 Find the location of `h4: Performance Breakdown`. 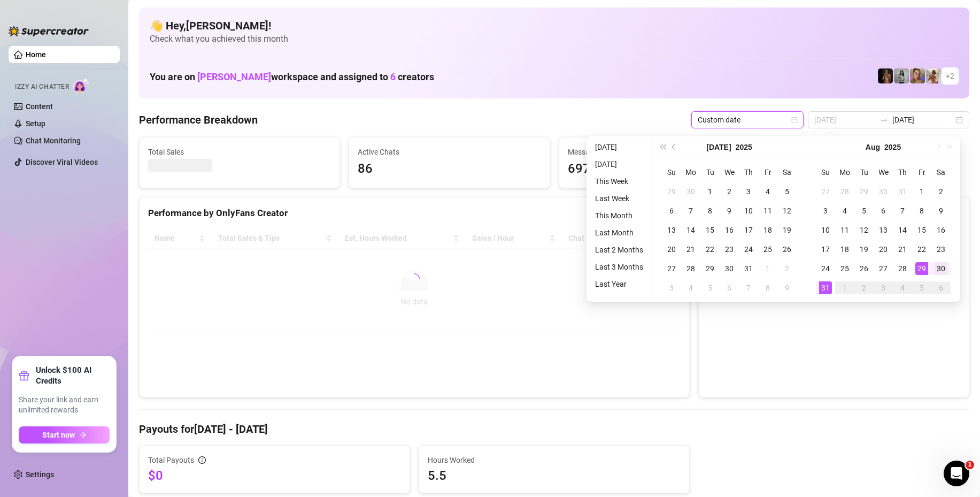

h4: Performance Breakdown is located at coordinates (198, 120).